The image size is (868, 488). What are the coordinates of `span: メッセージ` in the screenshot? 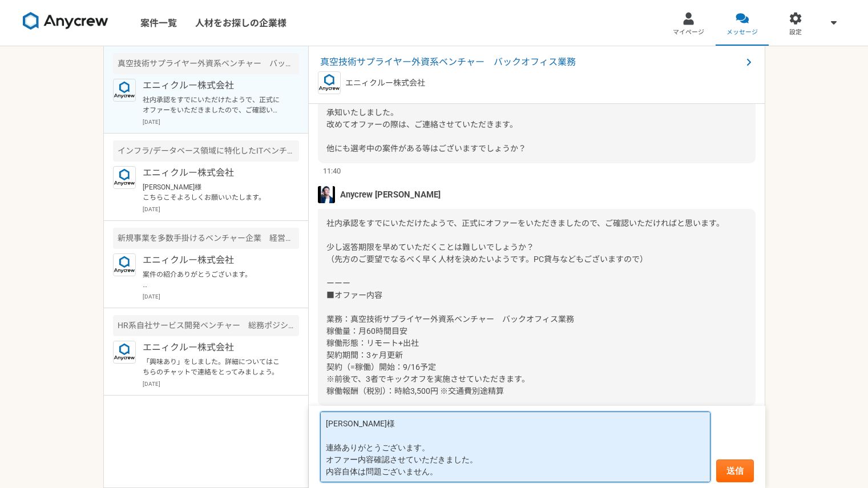 It's located at (742, 32).